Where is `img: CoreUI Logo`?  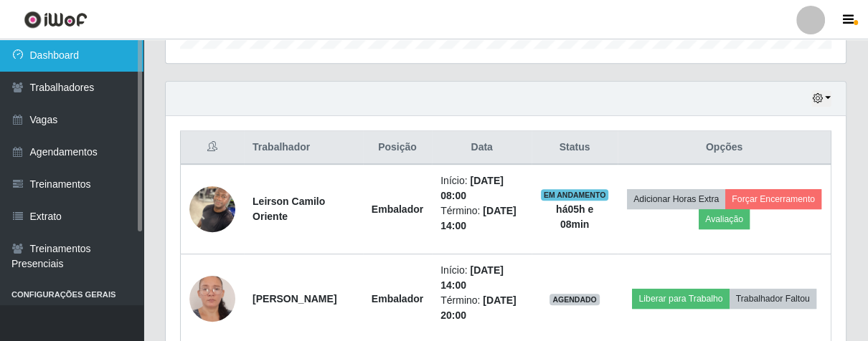 img: CoreUI Logo is located at coordinates (55, 19).